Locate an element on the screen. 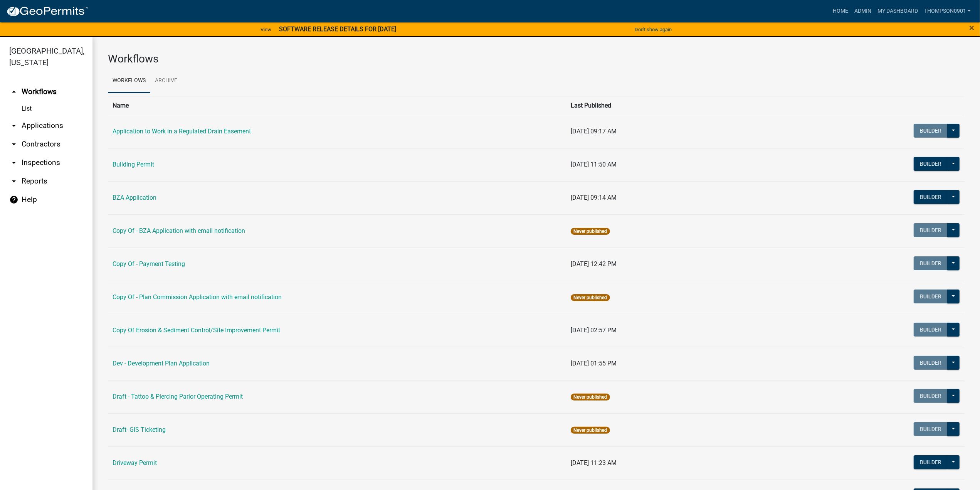  a: Copy Of - Payment Testing is located at coordinates (149, 264).